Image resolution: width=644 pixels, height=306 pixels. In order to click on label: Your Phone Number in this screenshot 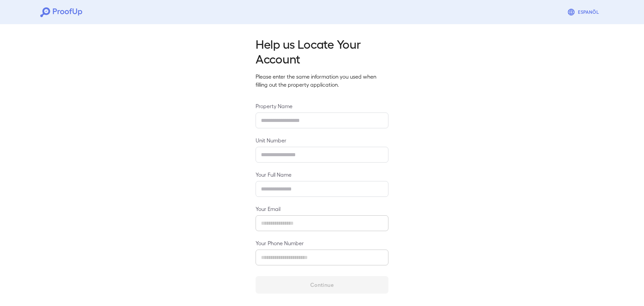, I will do `click(322, 243)`.